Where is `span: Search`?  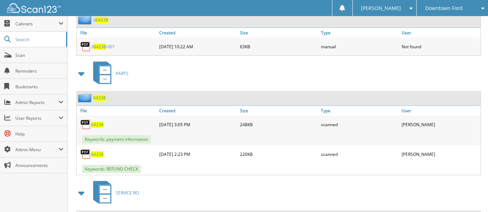 span: Search is located at coordinates (39, 39).